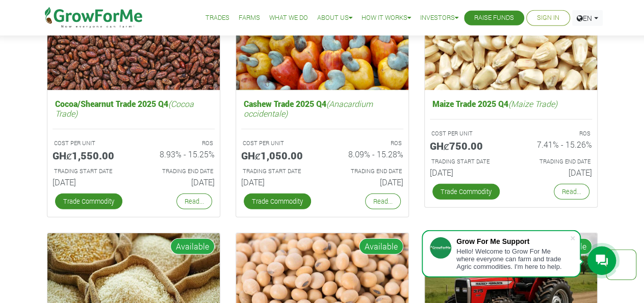 The image size is (644, 303). What do you see at coordinates (178, 154) in the screenshot?
I see `h6: 8.93% - 15.25%` at bounding box center [178, 154].